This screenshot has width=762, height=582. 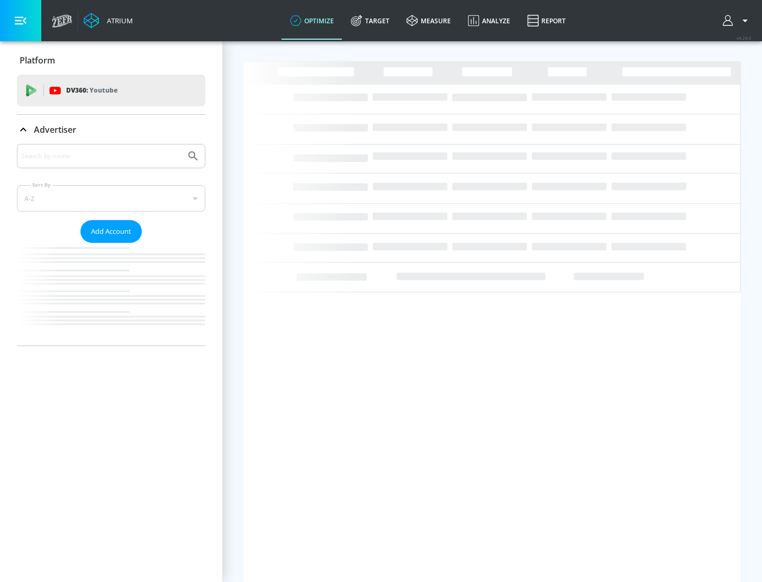 I want to click on span: v 4.24.0, so click(x=744, y=38).